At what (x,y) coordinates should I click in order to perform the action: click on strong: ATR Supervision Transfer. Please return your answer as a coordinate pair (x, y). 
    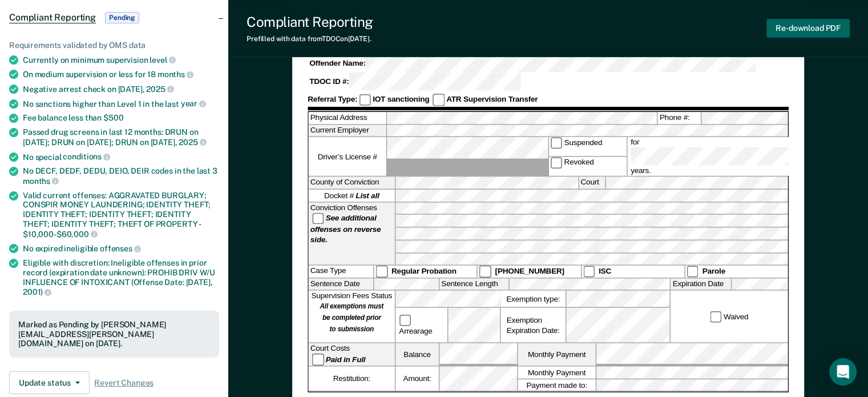
    Looking at the image, I should click on (492, 99).